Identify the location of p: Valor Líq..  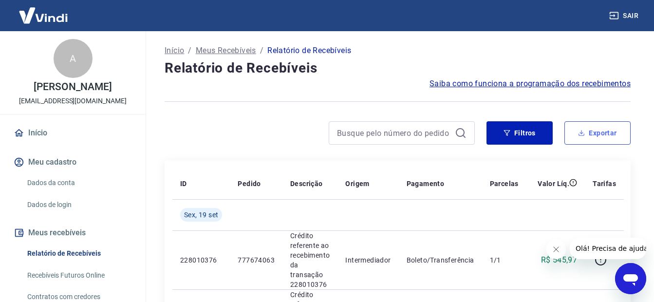
(553, 184).